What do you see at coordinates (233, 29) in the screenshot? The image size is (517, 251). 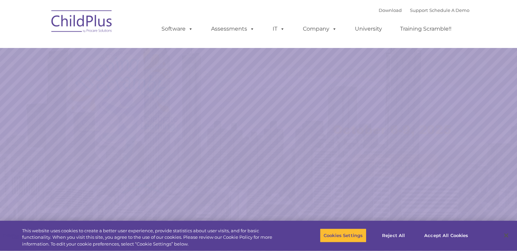 I see `a: Assessments` at bounding box center [233, 29].